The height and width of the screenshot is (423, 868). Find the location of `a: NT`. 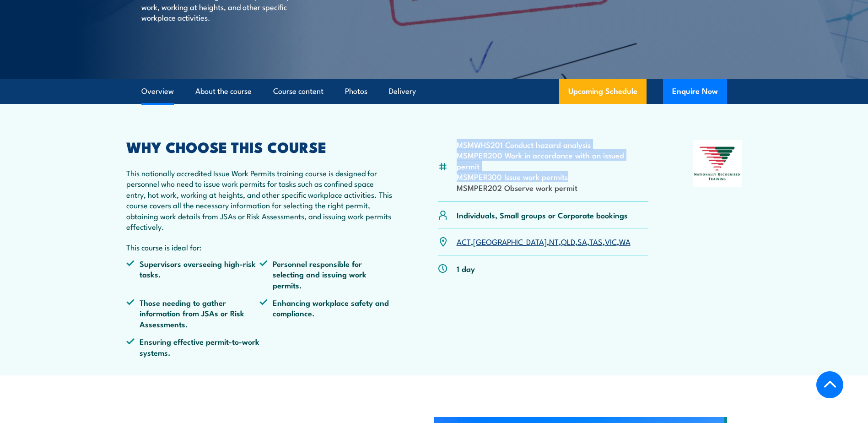

a: NT is located at coordinates (553, 241).